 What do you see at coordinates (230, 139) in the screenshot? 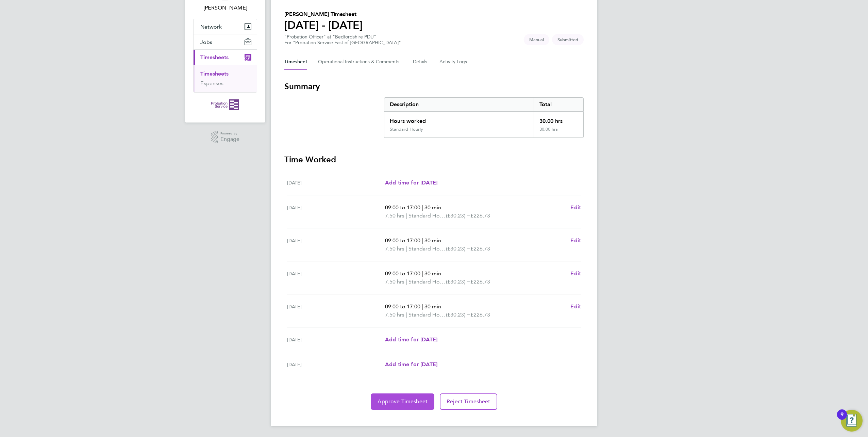
I see `span: Engage` at bounding box center [230, 139].